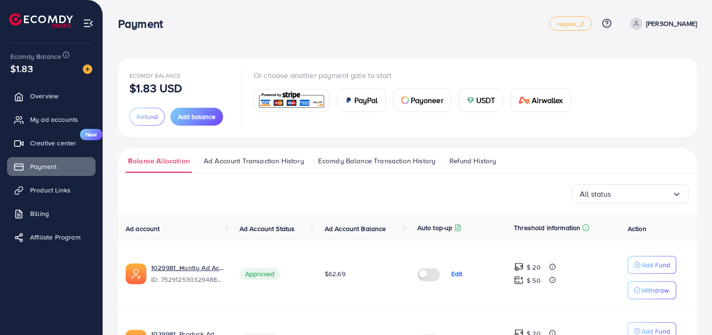  Describe the element at coordinates (457, 274) in the screenshot. I see `p: Edit` at that location.